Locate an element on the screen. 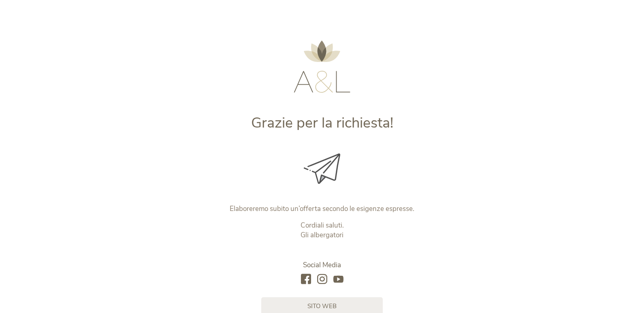  span: Grazie per la richiesta! is located at coordinates (322, 123).